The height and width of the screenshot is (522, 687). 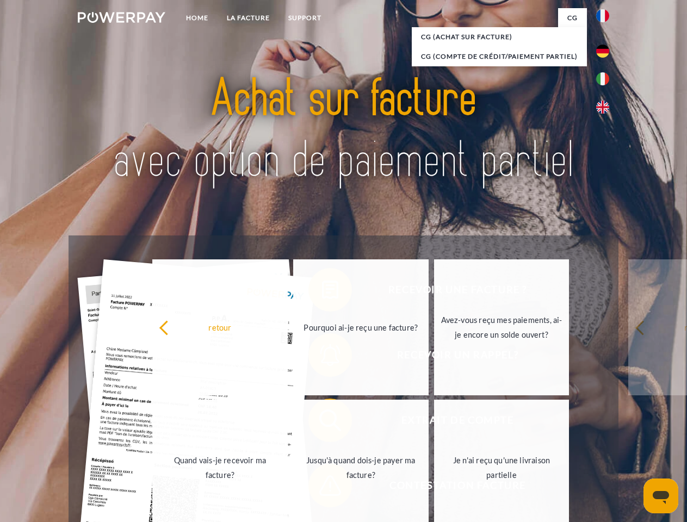 What do you see at coordinates (499, 37) in the screenshot?
I see `a: CG (achat sur facture)` at bounding box center [499, 37].